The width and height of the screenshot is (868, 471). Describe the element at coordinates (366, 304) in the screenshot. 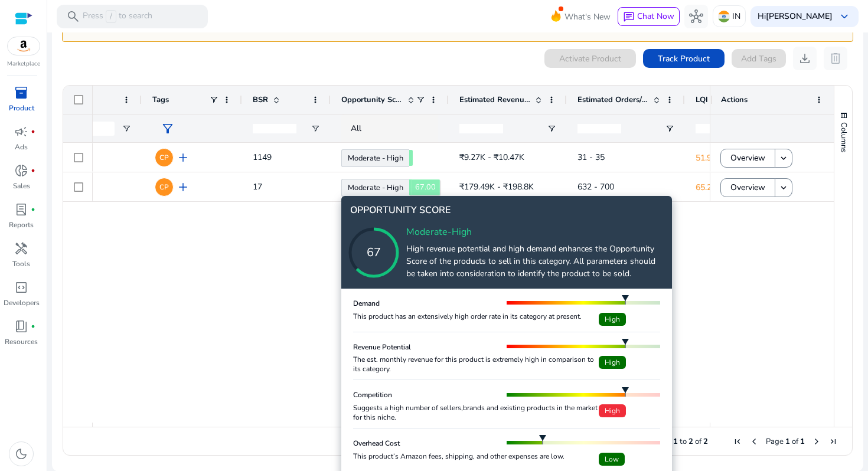

I see `h5: Demand` at that location.